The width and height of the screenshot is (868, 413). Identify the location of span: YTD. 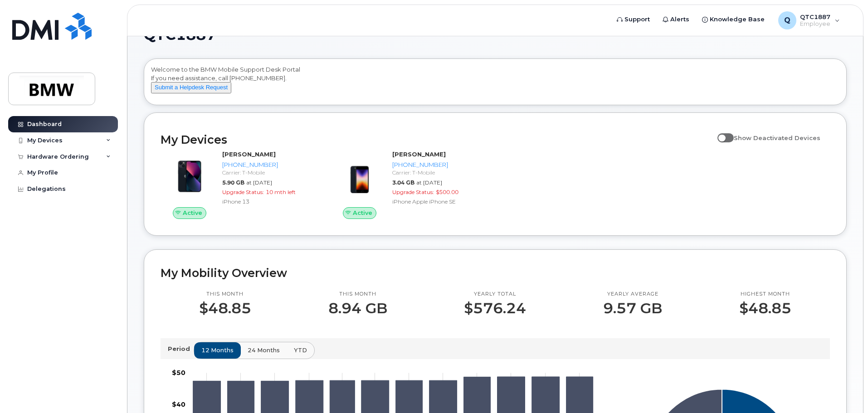
(301, 350).